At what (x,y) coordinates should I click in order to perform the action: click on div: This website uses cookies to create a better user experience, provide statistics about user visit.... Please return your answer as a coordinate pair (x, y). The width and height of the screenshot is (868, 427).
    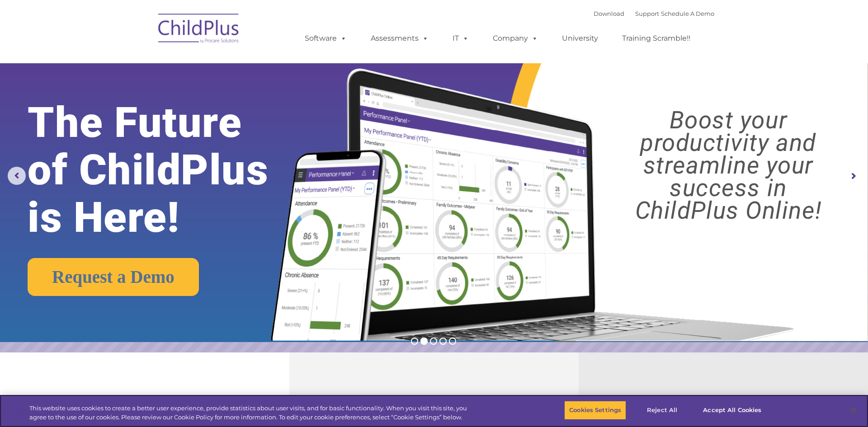
    Looking at the image, I should click on (253, 413).